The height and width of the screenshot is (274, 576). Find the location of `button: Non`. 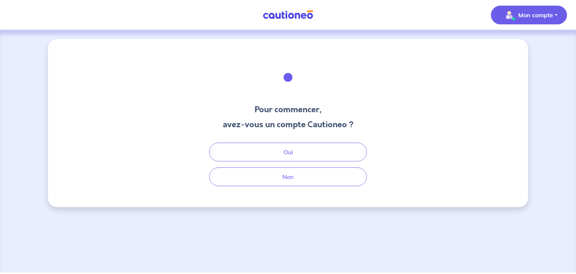

button: Non is located at coordinates (288, 177).